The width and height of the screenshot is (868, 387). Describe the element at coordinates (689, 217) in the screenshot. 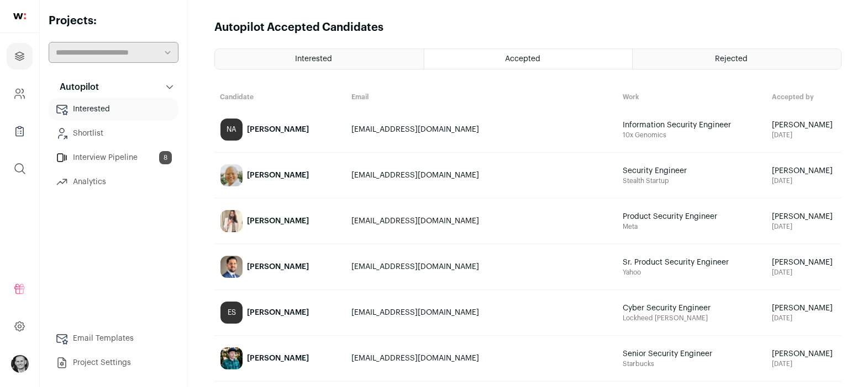

I see `span: Product Security Engineer` at that location.